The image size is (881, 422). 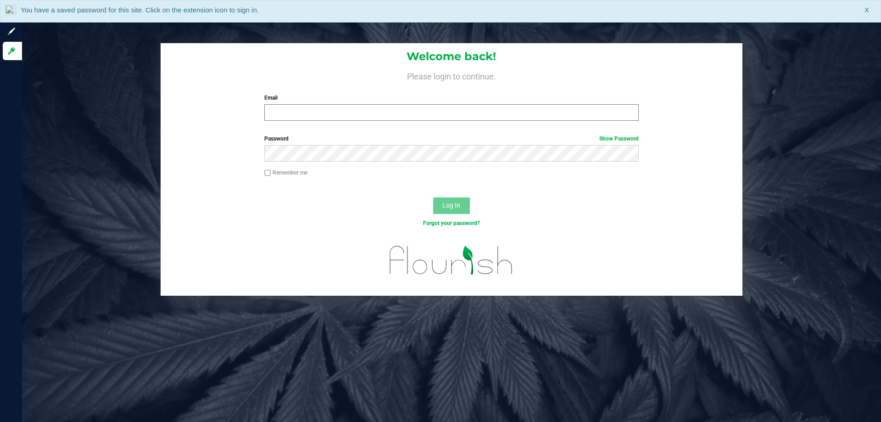 What do you see at coordinates (451, 260) in the screenshot?
I see `img: flourish_logo.svg` at bounding box center [451, 260].